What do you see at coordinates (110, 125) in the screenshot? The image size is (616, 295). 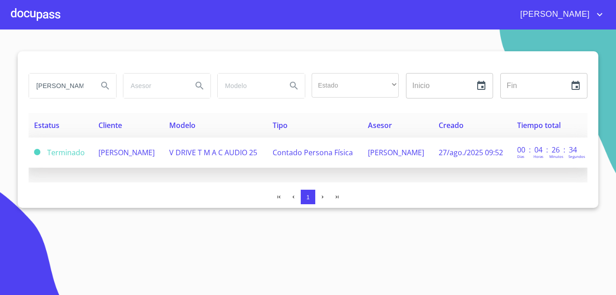 I see `span: Cliente` at bounding box center [110, 125].